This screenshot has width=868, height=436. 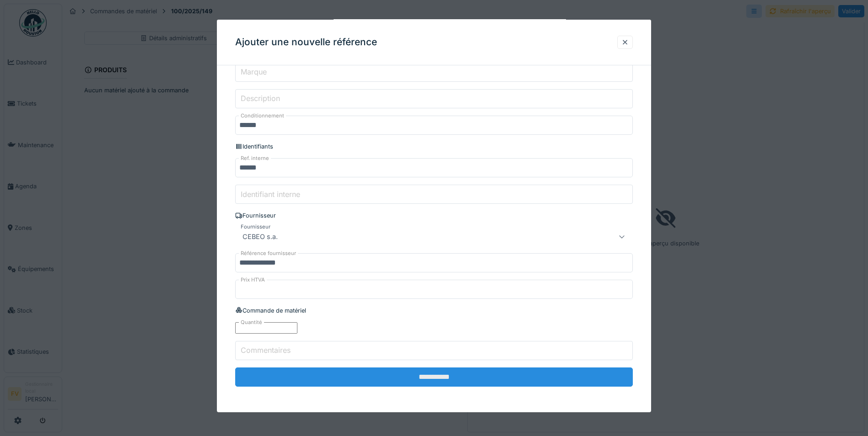 I want to click on label: Prix HTVA, so click(x=252, y=279).